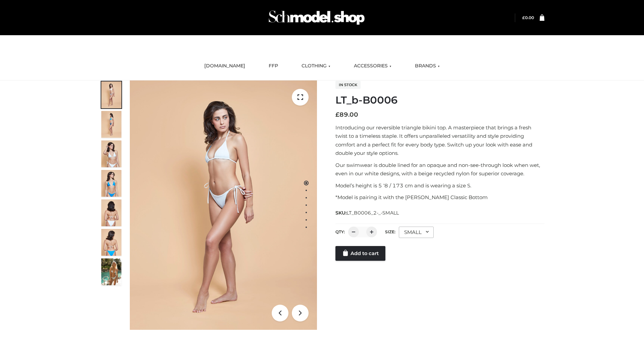  I want to click on a: BRANDS, so click(427, 66).